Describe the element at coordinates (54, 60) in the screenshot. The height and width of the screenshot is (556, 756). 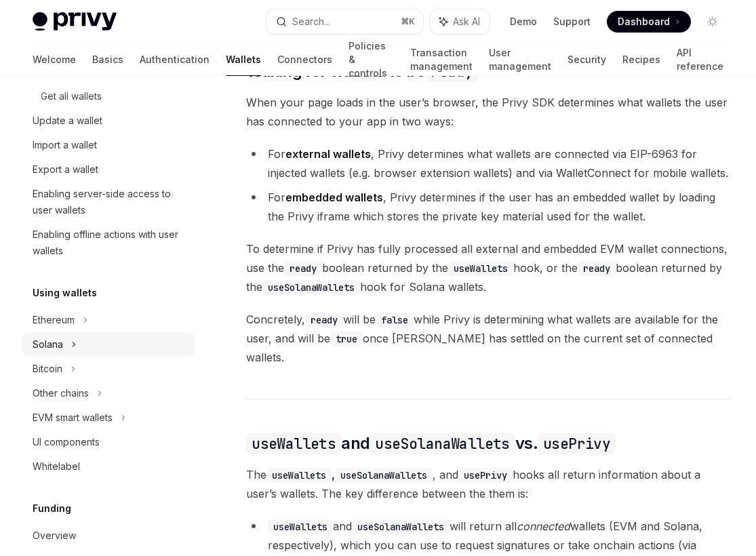
I see `a: Welcome` at that location.